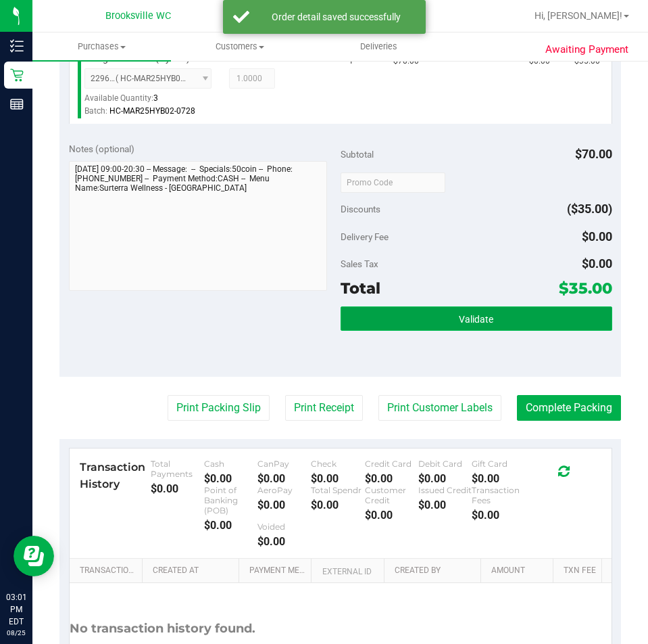 Image resolution: width=648 pixels, height=644 pixels. I want to click on div: Point of Banking (POB), so click(231, 500).